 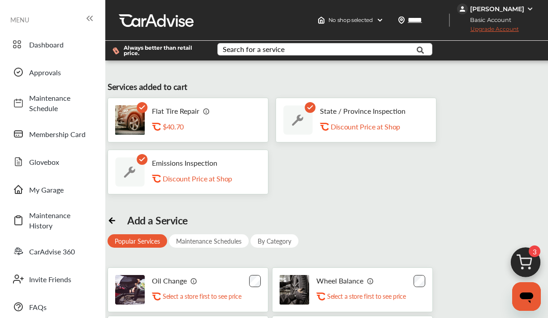 I want to click on span: No shop selected, so click(x=351, y=20).